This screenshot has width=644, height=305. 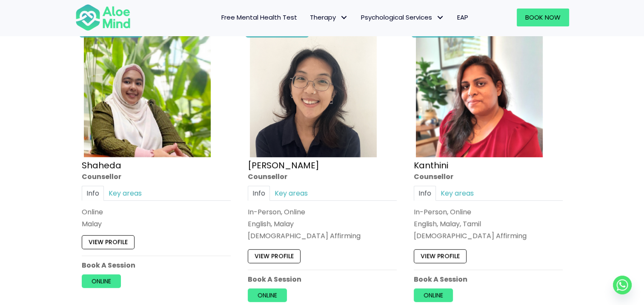 What do you see at coordinates (308, 17) in the screenshot?
I see `nav: Menu` at bounding box center [308, 17].